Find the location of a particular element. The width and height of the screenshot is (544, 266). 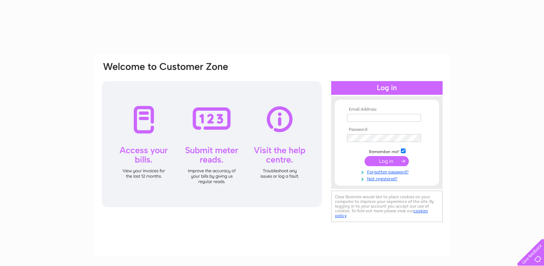

input: Submit is located at coordinates (387, 161).